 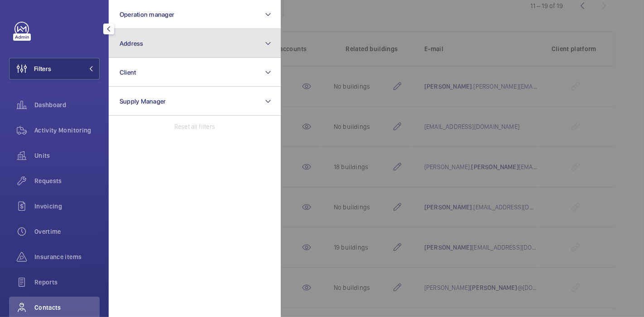 I want to click on span: Requests, so click(x=67, y=181).